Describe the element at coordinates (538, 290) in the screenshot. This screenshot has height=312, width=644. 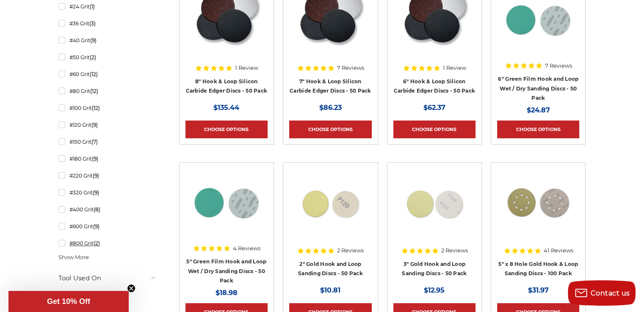
I see `span: $31.97` at that location.